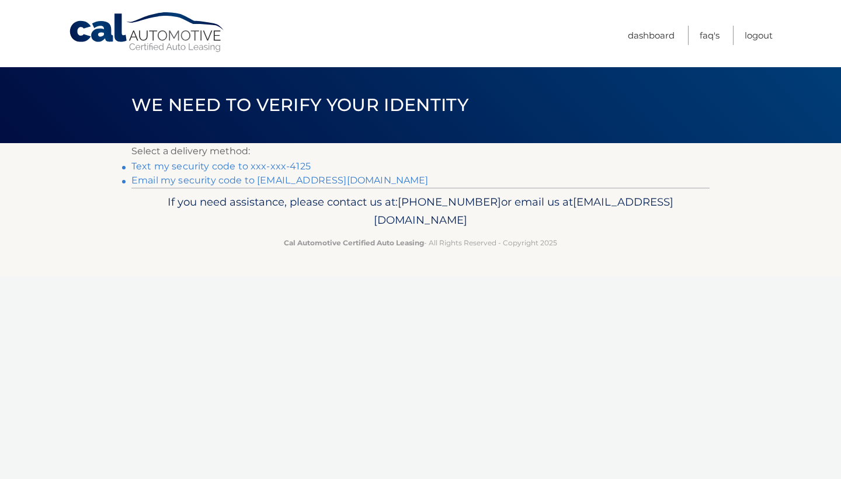 This screenshot has width=841, height=479. I want to click on strong: Cal Automotive Certified Auto Leasing, so click(354, 242).